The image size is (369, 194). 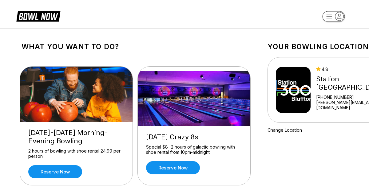 I want to click on img: Friday-Sunday Morning-Evening Bowling, so click(x=77, y=94).